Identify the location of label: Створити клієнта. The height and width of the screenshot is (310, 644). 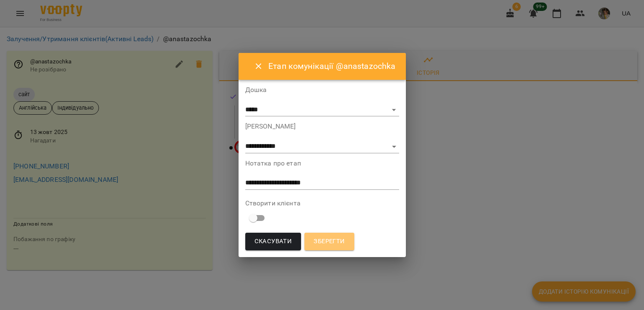
(322, 203).